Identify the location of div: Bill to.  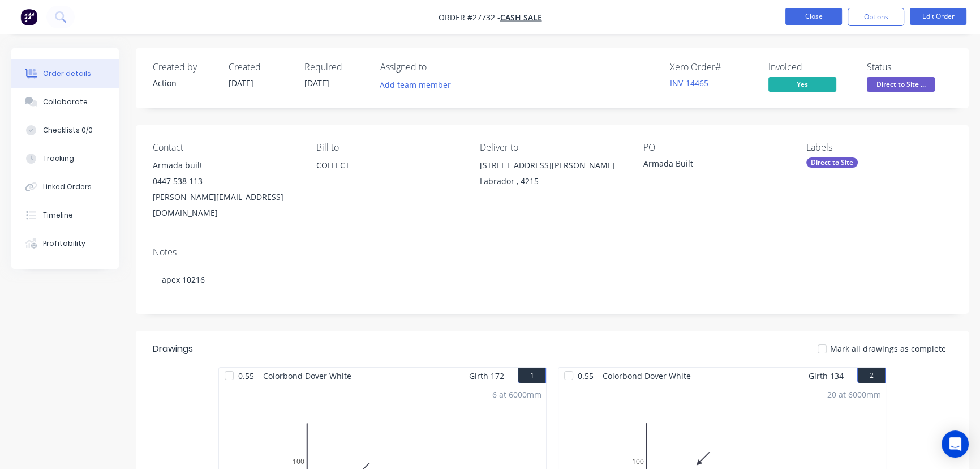
(388, 147).